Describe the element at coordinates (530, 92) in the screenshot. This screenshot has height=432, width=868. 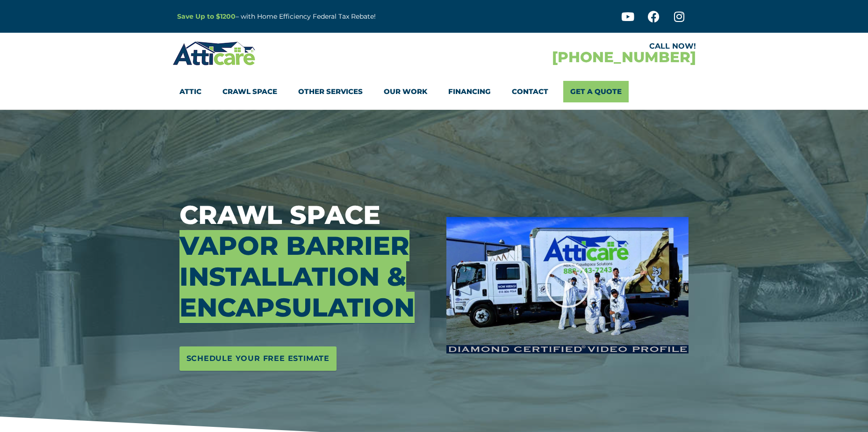
I see `a: Contact` at that location.